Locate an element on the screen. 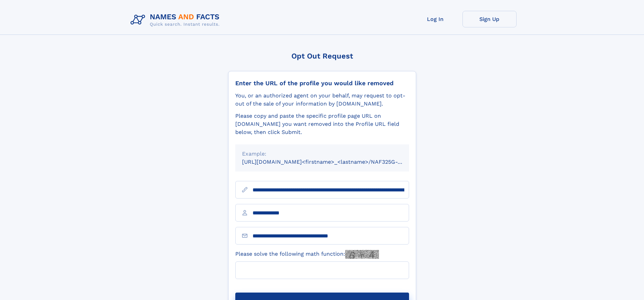 Image resolution: width=644 pixels, height=300 pixels. div: Example: is located at coordinates (322, 154).